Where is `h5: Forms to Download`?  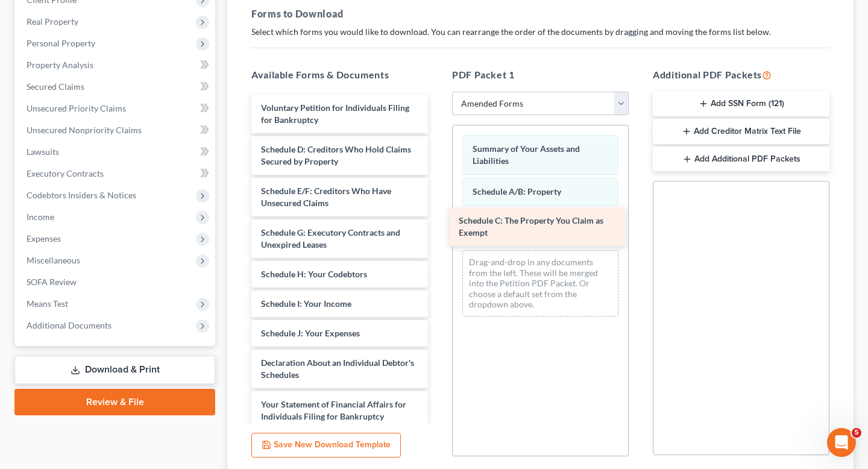
h5: Forms to Download is located at coordinates (540, 14).